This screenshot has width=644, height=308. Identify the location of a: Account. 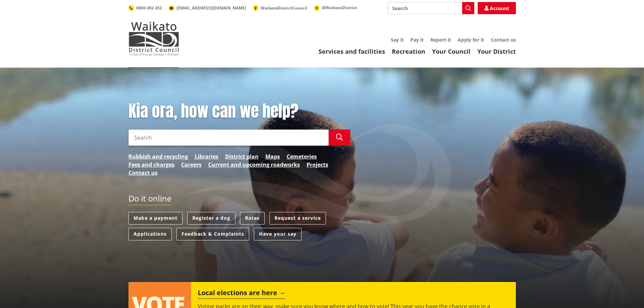
(496, 8).